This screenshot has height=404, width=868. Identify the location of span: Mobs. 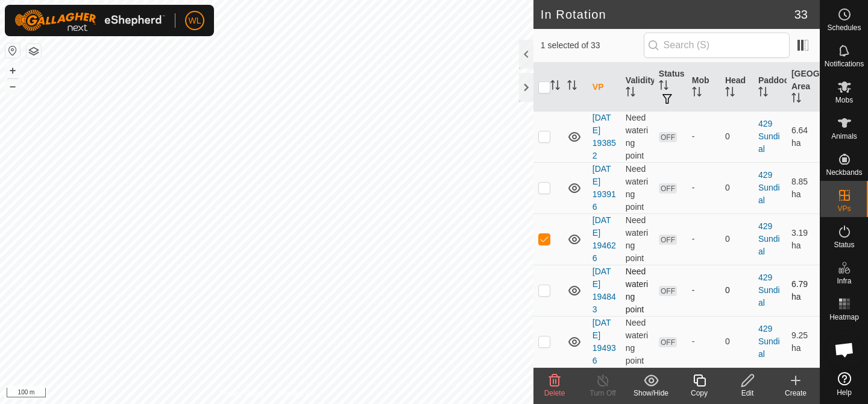
(844, 100).